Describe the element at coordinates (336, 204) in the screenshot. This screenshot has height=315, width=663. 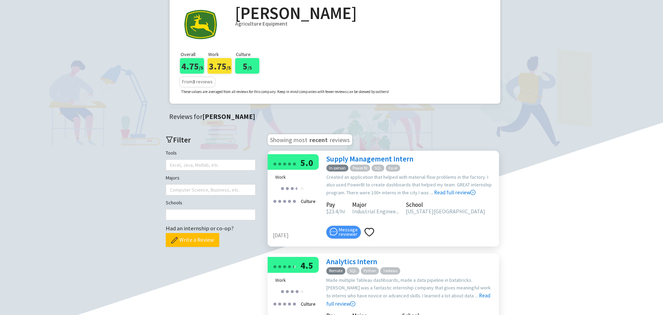
I see `div: Pay` at that location.